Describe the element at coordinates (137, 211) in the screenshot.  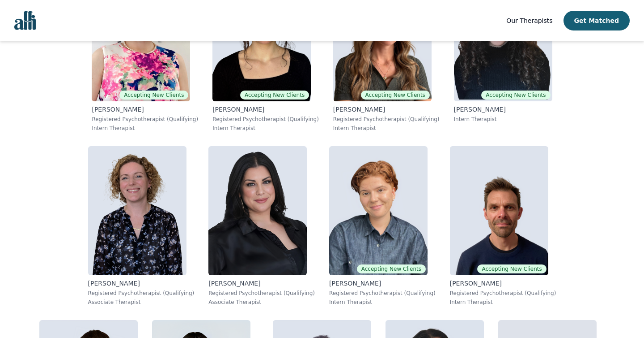
I see `img: Catherine_Robbe` at that location.